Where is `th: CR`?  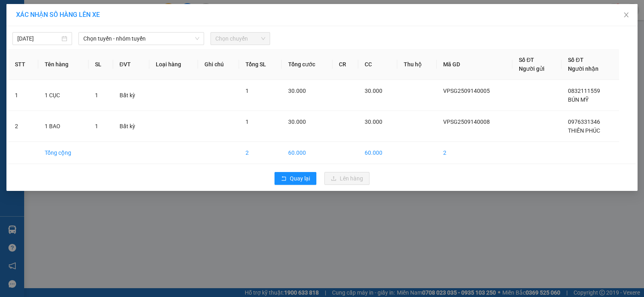 th: CR is located at coordinates (345, 65).